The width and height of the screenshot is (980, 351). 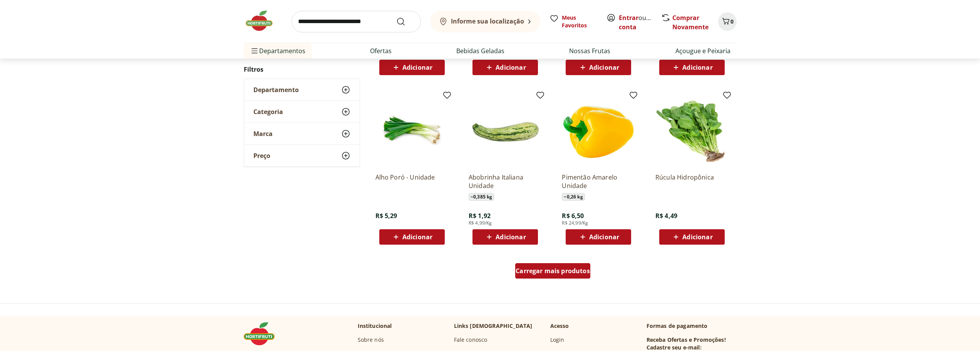 What do you see at coordinates (302, 111) in the screenshot?
I see `button: Categoria` at bounding box center [302, 111].